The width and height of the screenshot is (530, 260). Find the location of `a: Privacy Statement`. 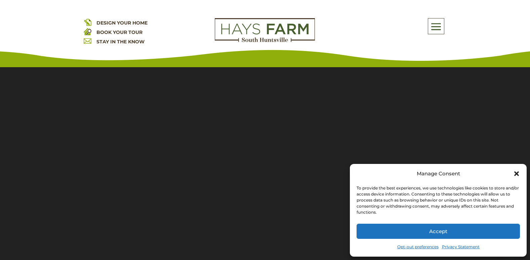

a: Privacy Statement is located at coordinates (461, 247).